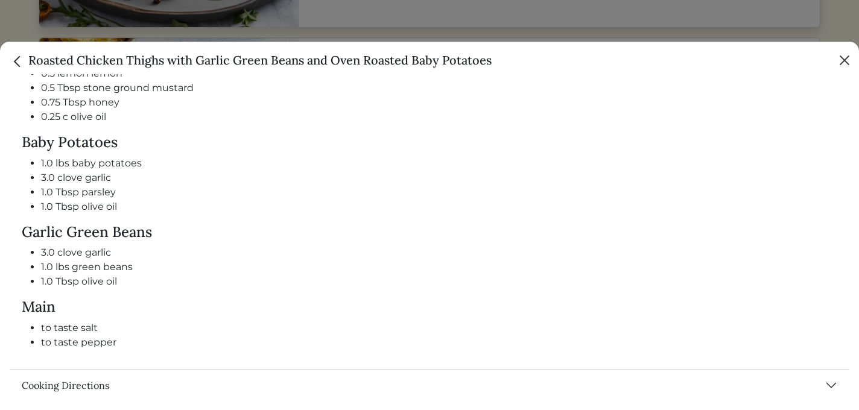 The height and width of the screenshot is (410, 859). What do you see at coordinates (19, 60) in the screenshot?
I see `a: Close` at bounding box center [19, 60].